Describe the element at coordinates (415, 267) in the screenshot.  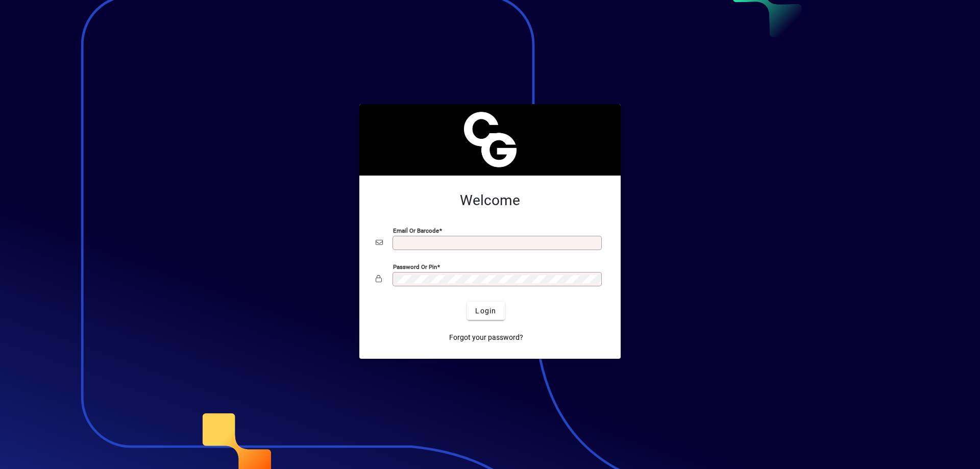
I see `mat-label: Password or Pin` at that location.